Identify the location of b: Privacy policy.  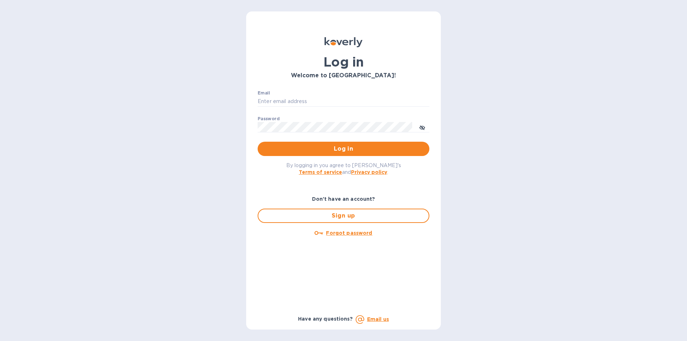
(369, 172).